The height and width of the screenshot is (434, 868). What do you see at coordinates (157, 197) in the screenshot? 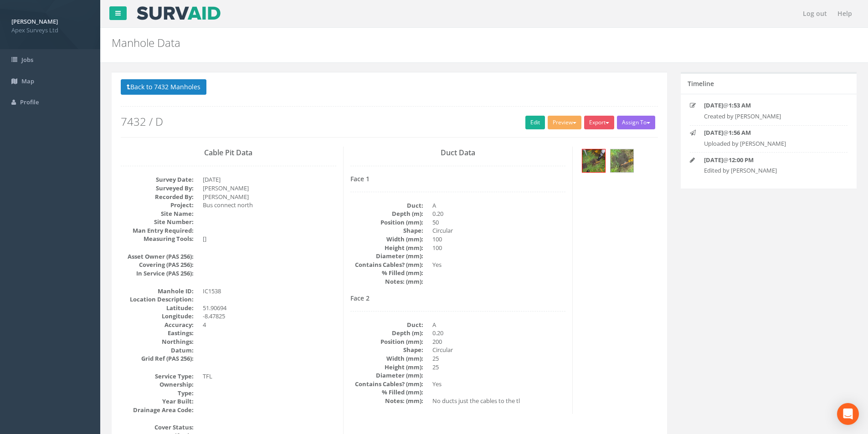
I see `dt: Recorded By:` at bounding box center [157, 197].